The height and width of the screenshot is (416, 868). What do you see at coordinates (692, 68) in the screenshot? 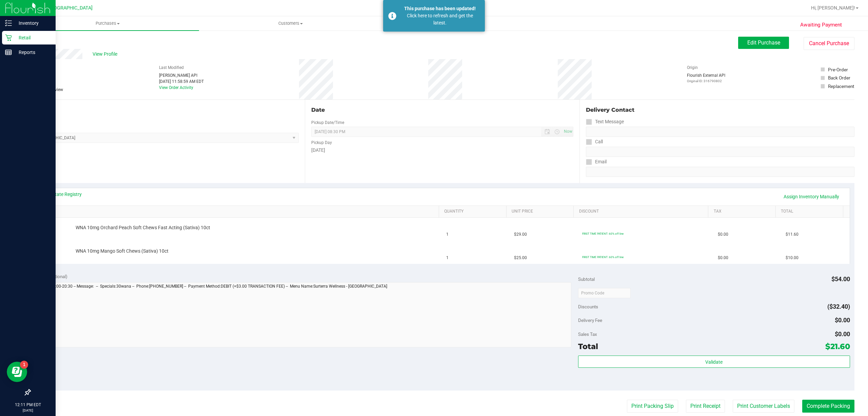
I see `label: Origin` at bounding box center [692, 68].